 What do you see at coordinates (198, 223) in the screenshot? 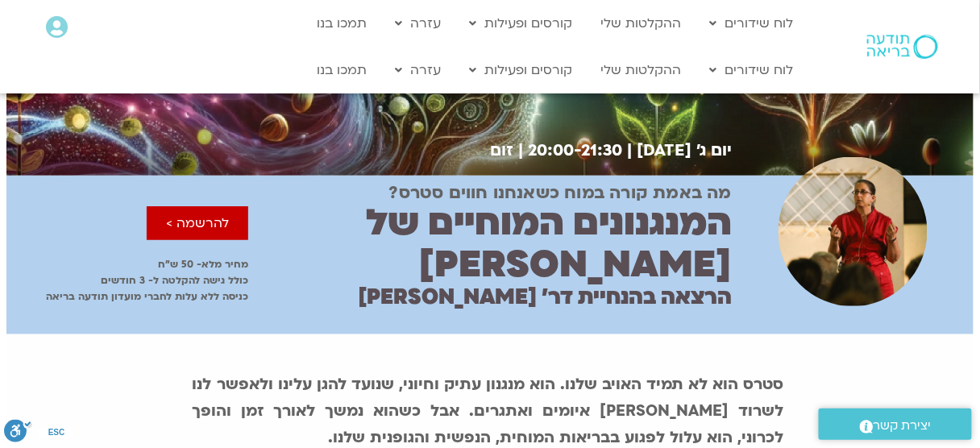
I see `a: להרשמה >` at bounding box center [198, 223].